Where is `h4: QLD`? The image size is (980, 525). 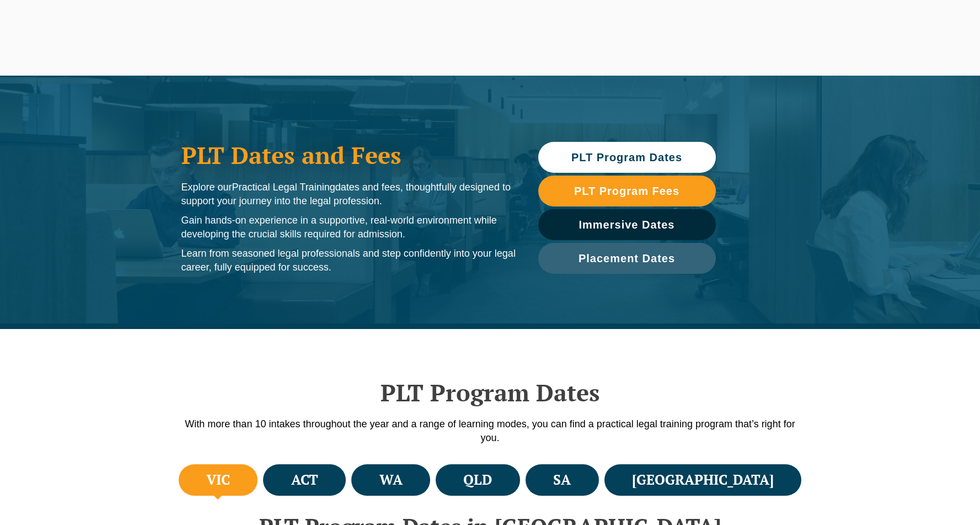 h4: QLD is located at coordinates (477, 479).